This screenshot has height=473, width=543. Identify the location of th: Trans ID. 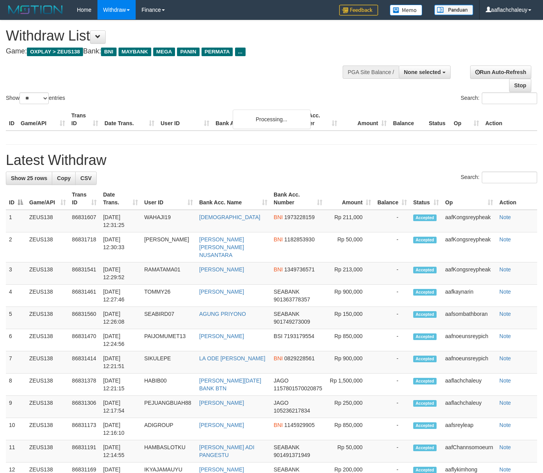
(85, 119).